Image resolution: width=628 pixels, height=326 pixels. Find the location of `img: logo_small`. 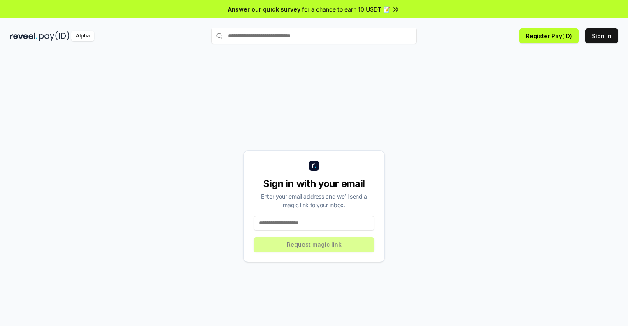

img: logo_small is located at coordinates (314, 166).